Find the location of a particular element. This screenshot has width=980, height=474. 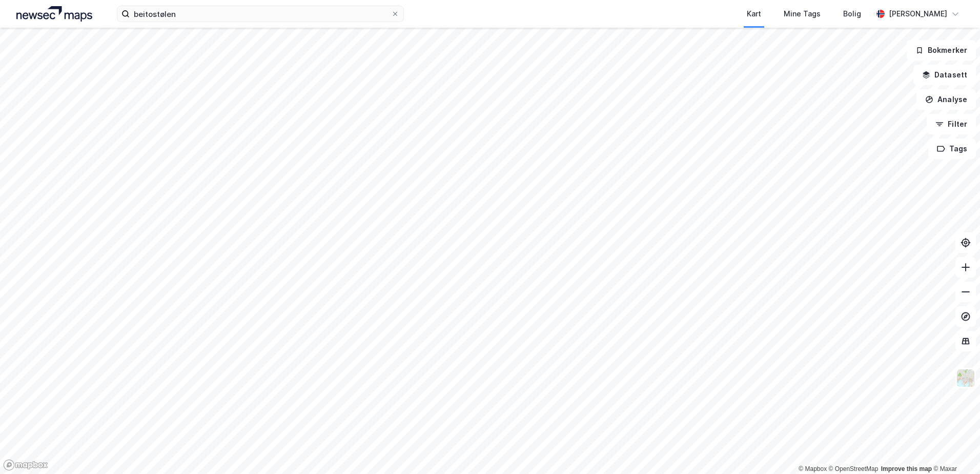

button: Datasett is located at coordinates (945, 75).